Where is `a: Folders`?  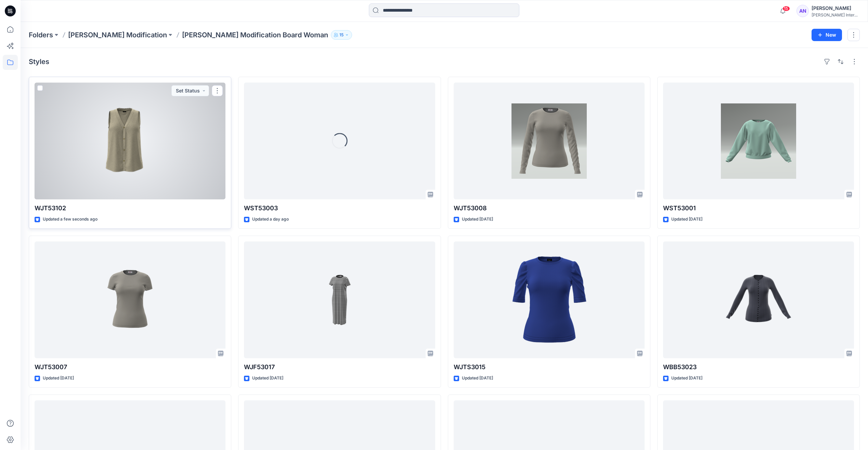
a: Folders is located at coordinates (41, 35).